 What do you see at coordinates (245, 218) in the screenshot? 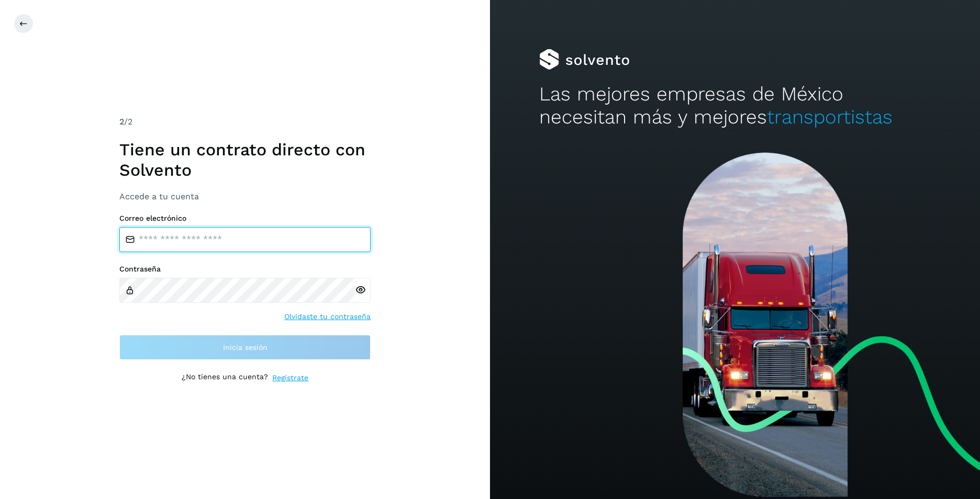
I see `label: Correo electrónico` at bounding box center [245, 218].